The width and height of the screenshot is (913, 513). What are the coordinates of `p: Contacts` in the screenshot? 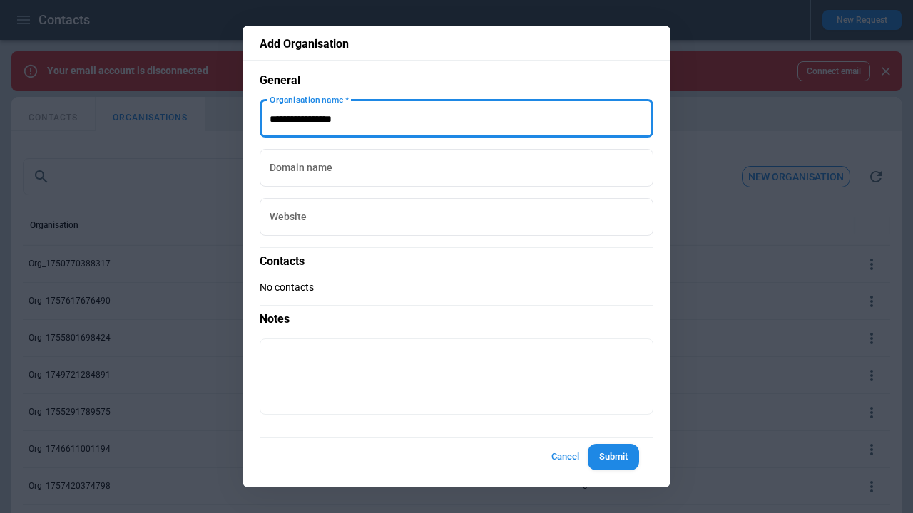 It's located at (456, 258).